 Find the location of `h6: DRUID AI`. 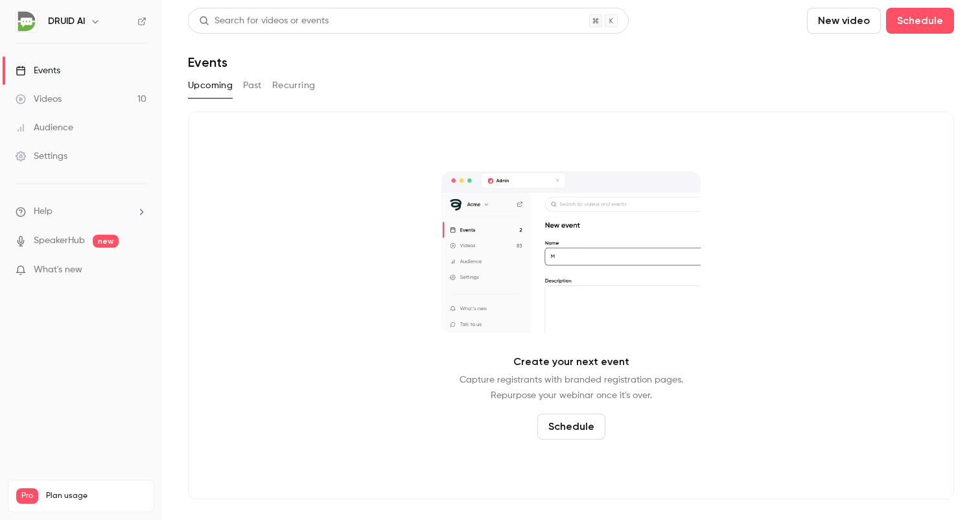

h6: DRUID AI is located at coordinates (66, 21).